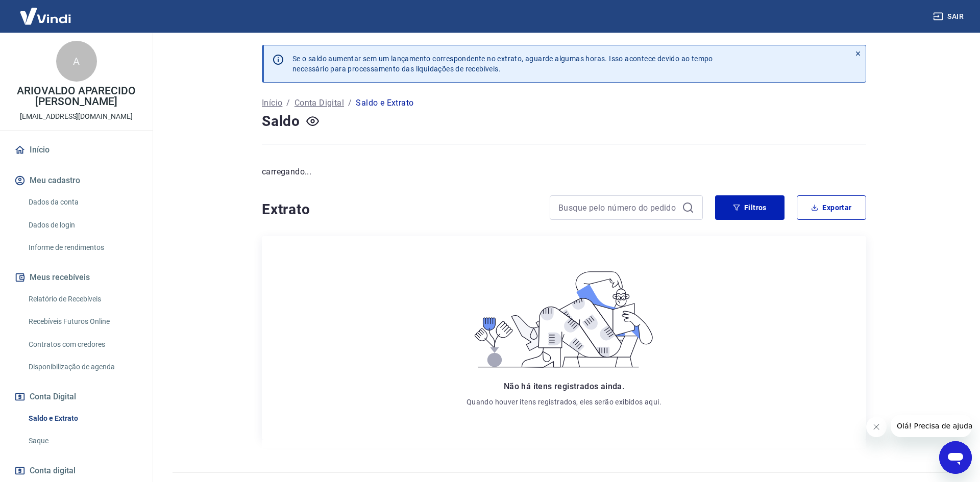 The image size is (980, 482). Describe the element at coordinates (831, 208) in the screenshot. I see `button: Exportar` at that location.